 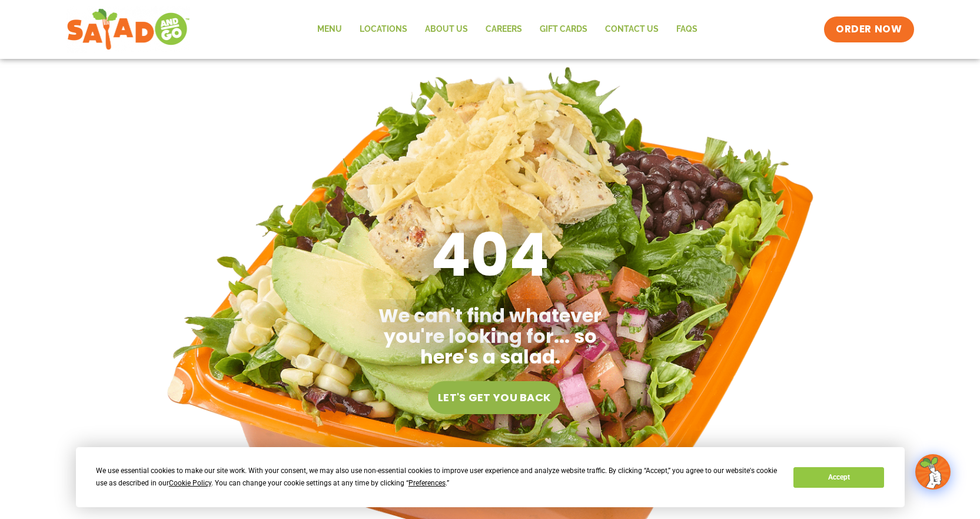 What do you see at coordinates (504, 30) in the screenshot?
I see `a: Careers` at bounding box center [504, 30].